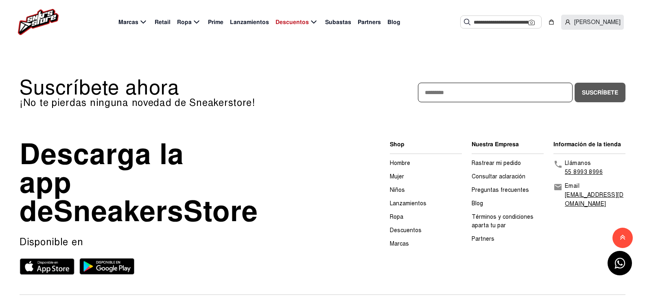  I want to click on a: Términos y condiciones aparta tu par, so click(502, 221).